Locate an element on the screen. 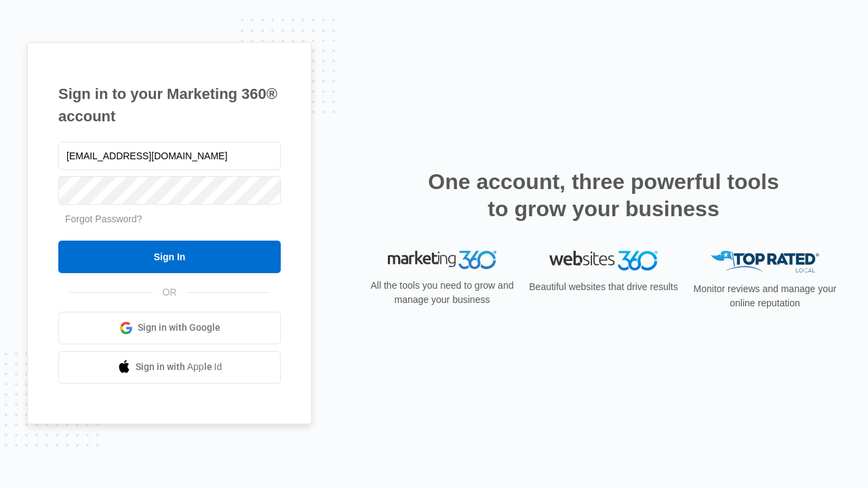  a: Forgot Password? is located at coordinates (104, 219).